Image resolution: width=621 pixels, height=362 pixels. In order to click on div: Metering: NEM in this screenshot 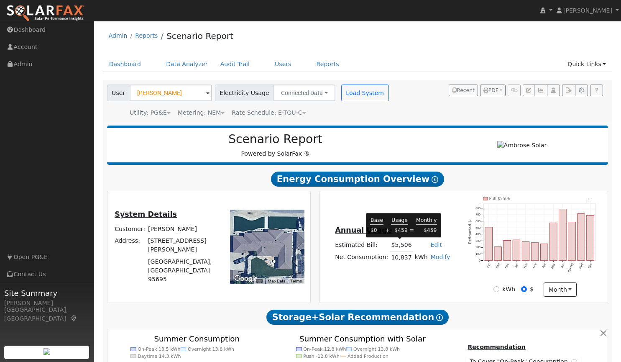, I will do `click(201, 112)`.